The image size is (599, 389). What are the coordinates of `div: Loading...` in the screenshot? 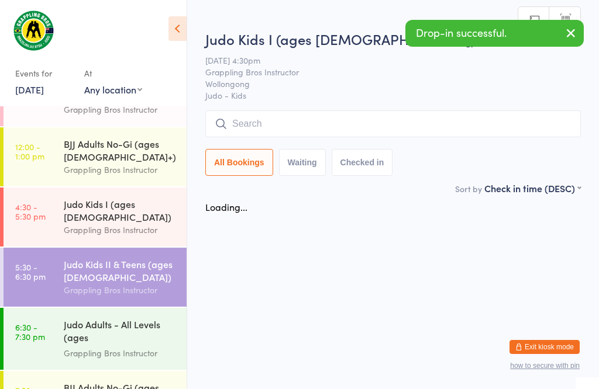 It's located at (226, 207).